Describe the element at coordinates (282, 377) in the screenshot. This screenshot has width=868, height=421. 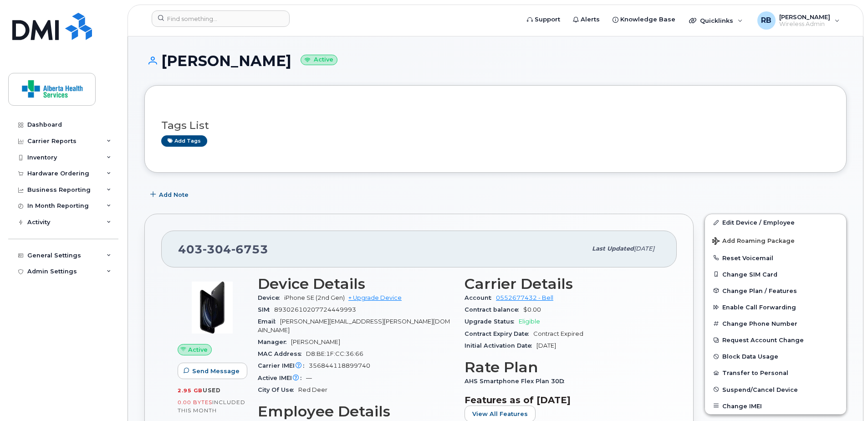
I see `span: Active IMEI` at that location.